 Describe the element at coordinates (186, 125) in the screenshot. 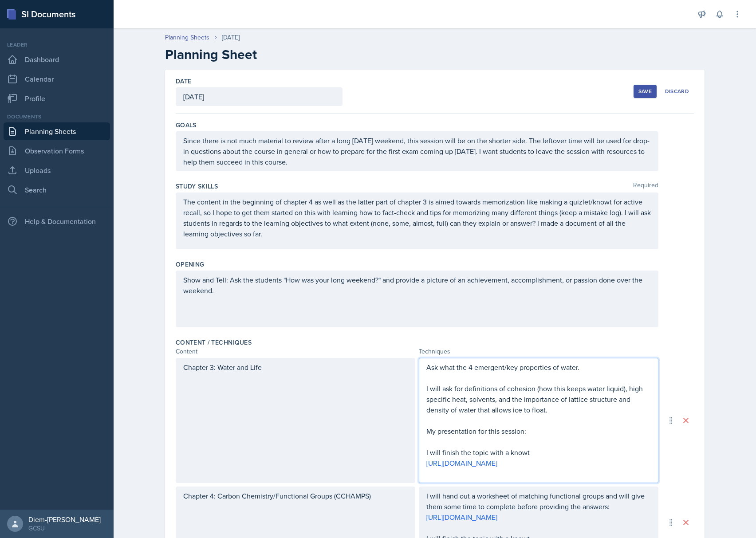

I see `label: Goals` at that location.